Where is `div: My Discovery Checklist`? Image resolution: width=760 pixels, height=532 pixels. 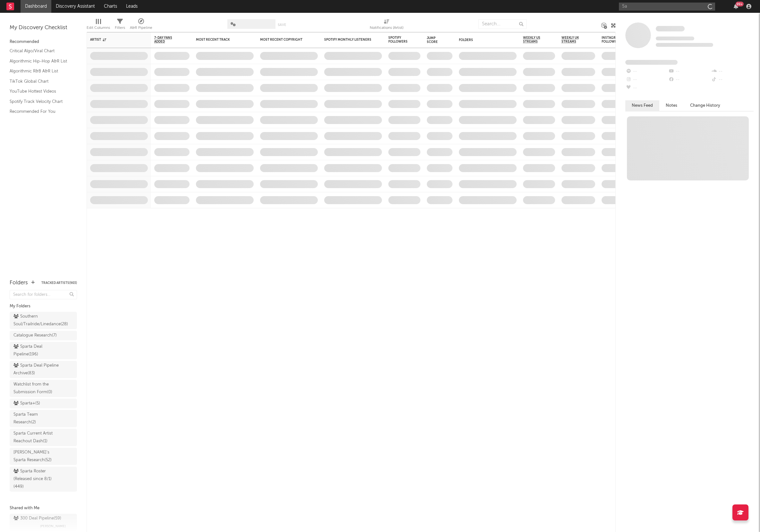
div: My Discovery Checklist is located at coordinates (43, 28).